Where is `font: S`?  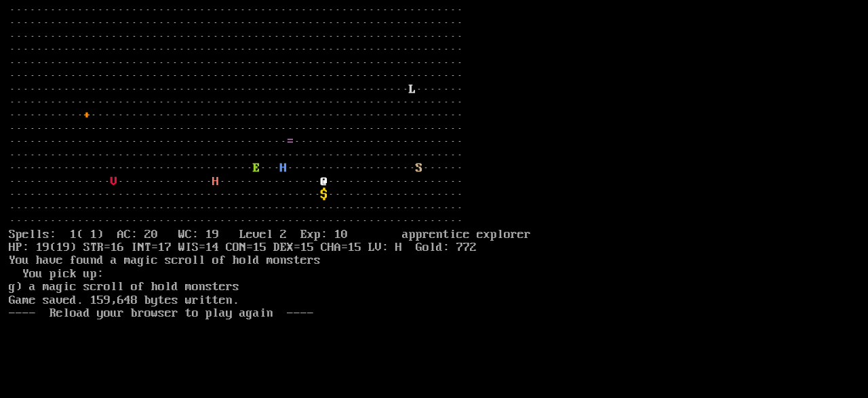
font: S is located at coordinates (419, 168).